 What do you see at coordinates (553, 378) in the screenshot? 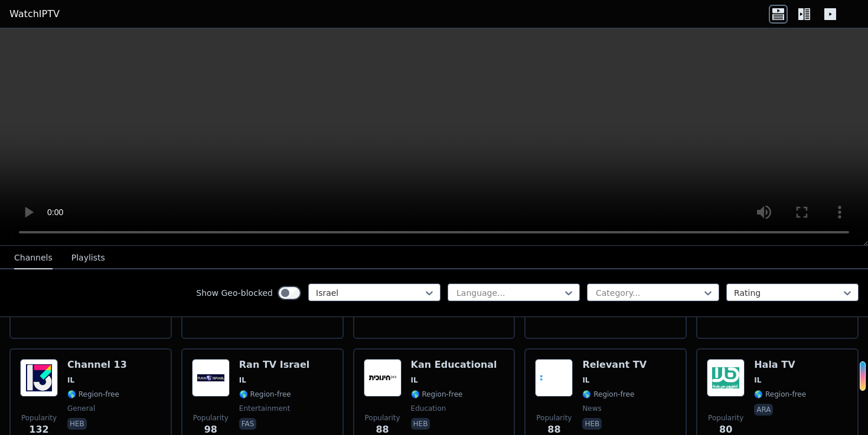
I see `img: Relevant TV` at bounding box center [553, 378].